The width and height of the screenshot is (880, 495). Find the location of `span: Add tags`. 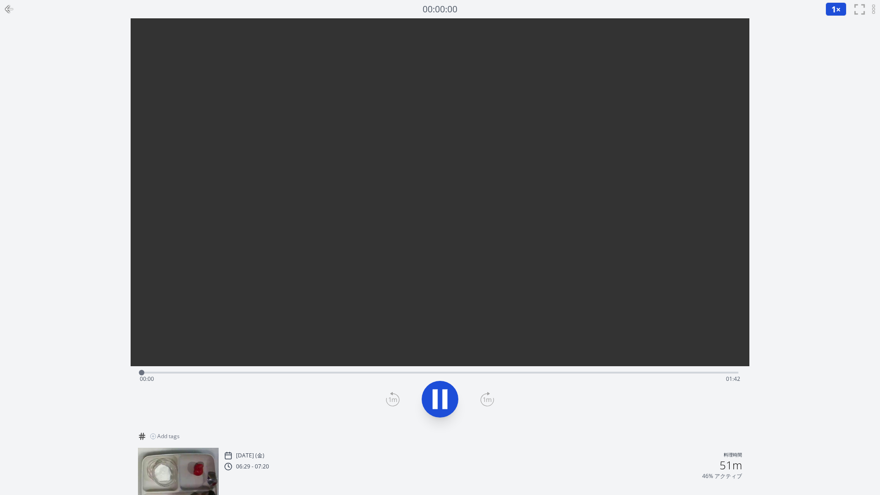

span: Add tags is located at coordinates (168, 436).